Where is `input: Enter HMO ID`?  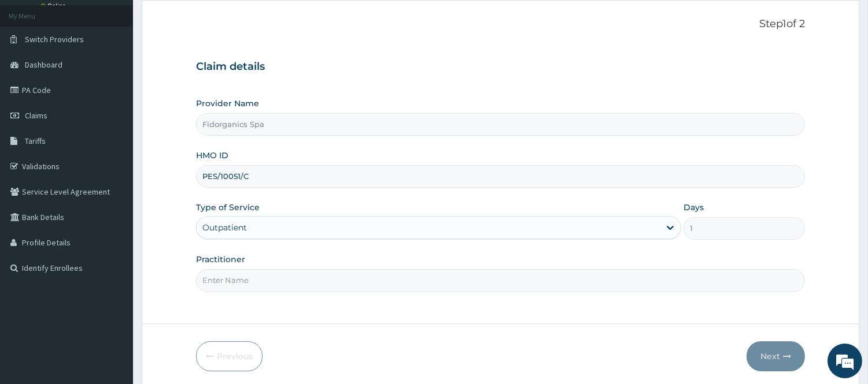
input: Enter HMO ID is located at coordinates (500, 177).